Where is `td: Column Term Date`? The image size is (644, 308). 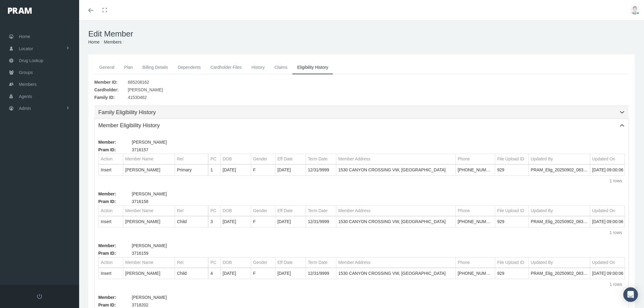 td: Column Term Date is located at coordinates (321, 263).